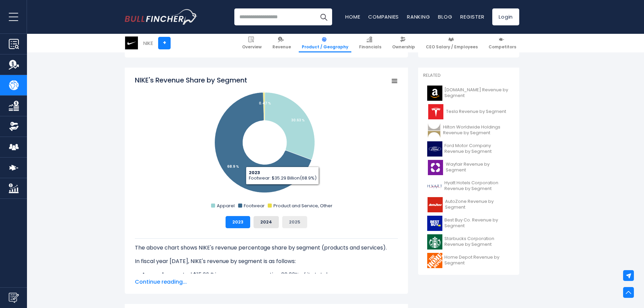 This screenshot has height=308, width=644. Describe the element at coordinates (469, 148) in the screenshot. I see `a: Ford Motor Company Revenue by Segment` at that location.